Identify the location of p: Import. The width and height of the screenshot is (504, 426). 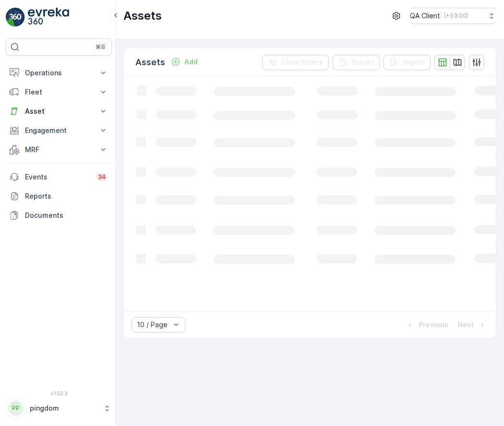
(414, 63).